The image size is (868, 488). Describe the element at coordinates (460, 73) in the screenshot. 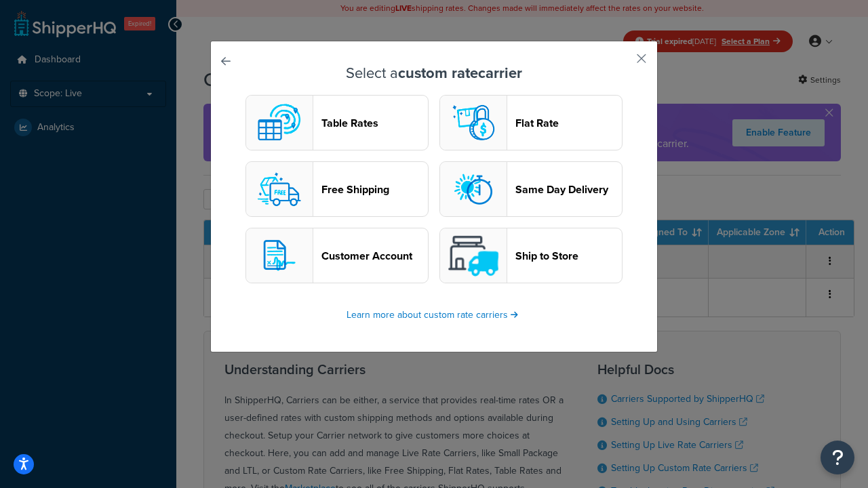

I see `strong: custom rate carrier` at that location.